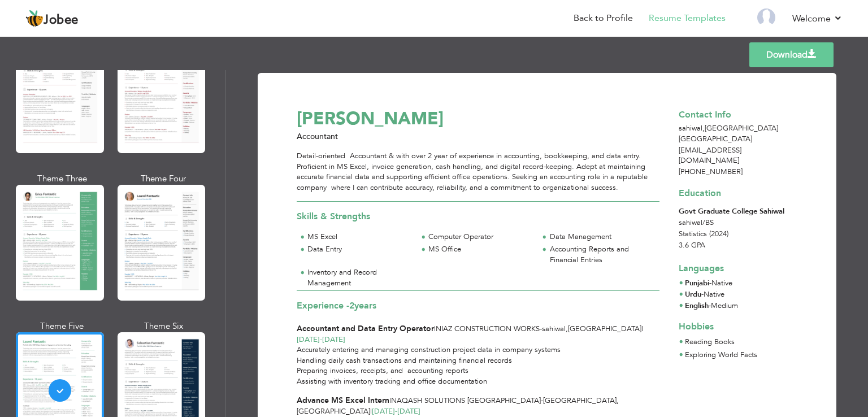  Describe the element at coordinates (480, 237) in the screenshot. I see `div: Computer Operator` at that location.